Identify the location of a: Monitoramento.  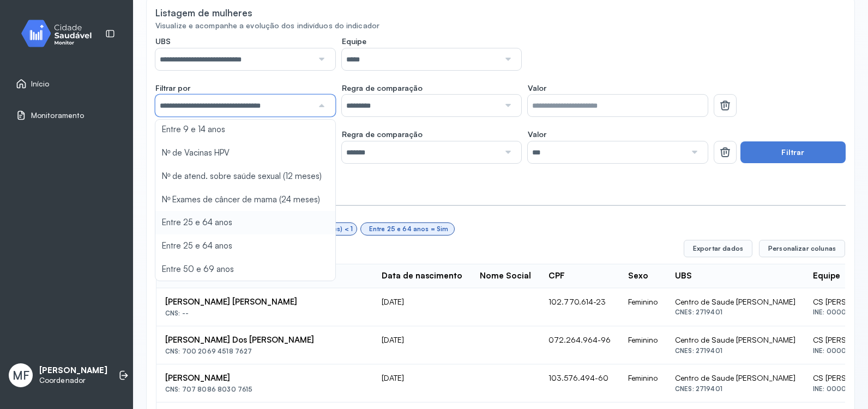
(66, 115).